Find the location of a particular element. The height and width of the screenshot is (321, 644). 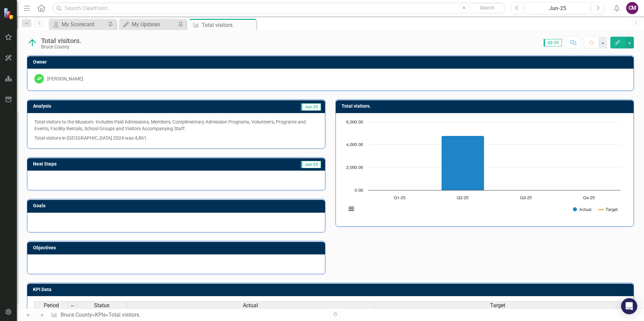

span: Actual is located at coordinates (250, 306).